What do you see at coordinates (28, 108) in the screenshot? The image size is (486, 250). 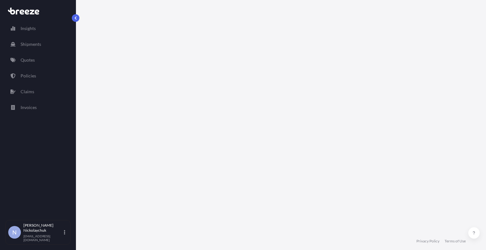 I see `p: Invoices` at bounding box center [28, 108].